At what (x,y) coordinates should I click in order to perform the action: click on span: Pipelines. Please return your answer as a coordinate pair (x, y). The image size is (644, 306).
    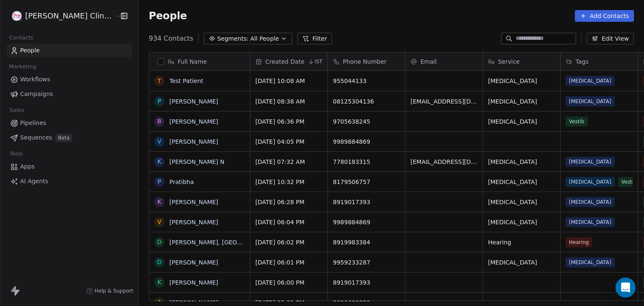
    Looking at the image, I should click on (33, 123).